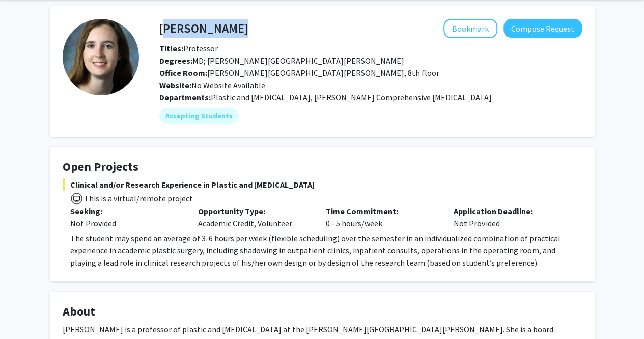 This screenshot has width=644, height=339. What do you see at coordinates (175, 85) in the screenshot?
I see `b: Website:` at bounding box center [175, 85].